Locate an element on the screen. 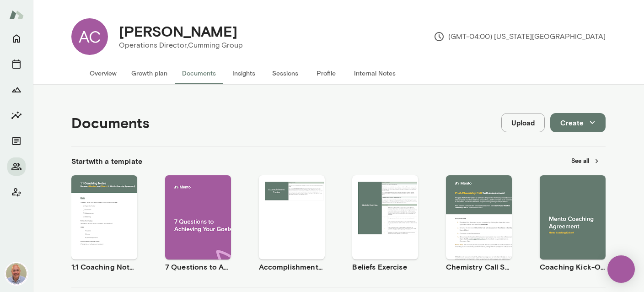 The width and height of the screenshot is (644, 292). button: Create is located at coordinates (578, 123).